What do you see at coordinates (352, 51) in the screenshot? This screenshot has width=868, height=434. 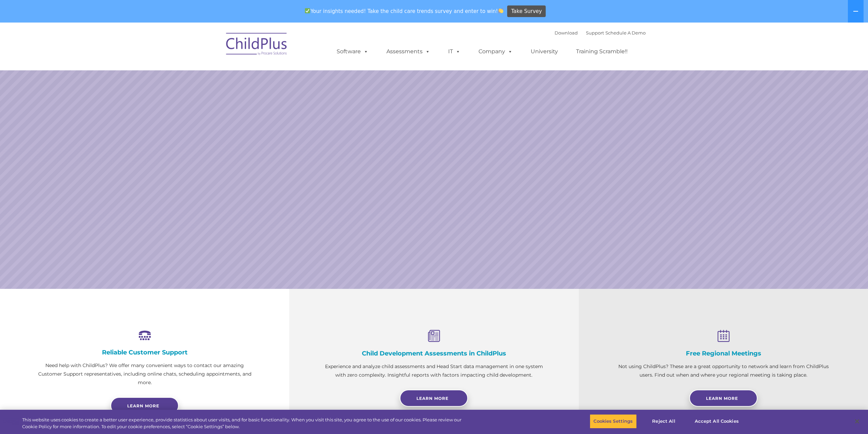 I see `a: Software` at bounding box center [352, 51].